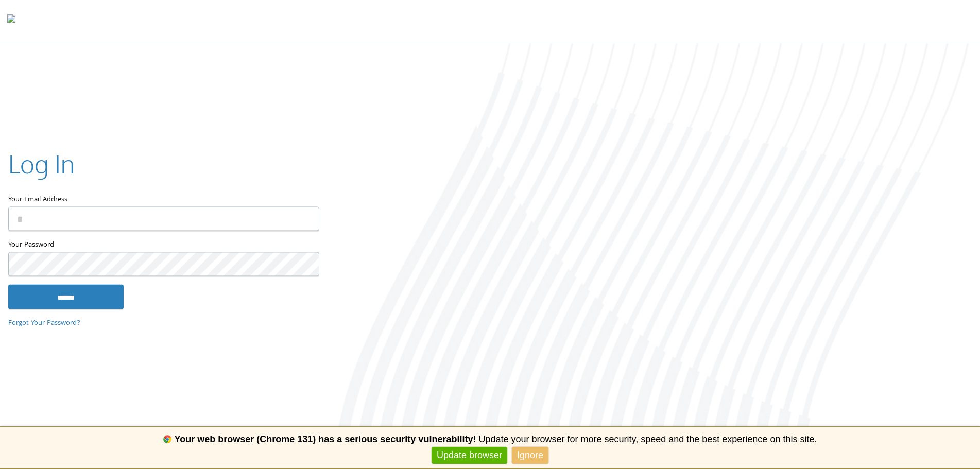  I want to click on a: Update browser, so click(469, 455).